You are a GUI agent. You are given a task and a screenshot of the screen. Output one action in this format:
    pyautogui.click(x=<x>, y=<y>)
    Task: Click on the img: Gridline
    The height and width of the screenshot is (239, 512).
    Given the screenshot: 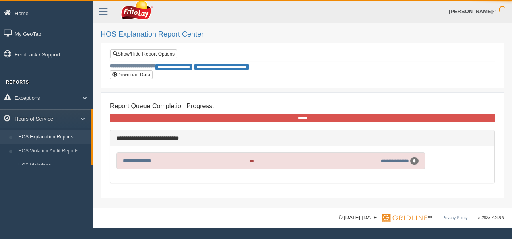 What is the action you would take?
    pyautogui.click(x=404, y=218)
    